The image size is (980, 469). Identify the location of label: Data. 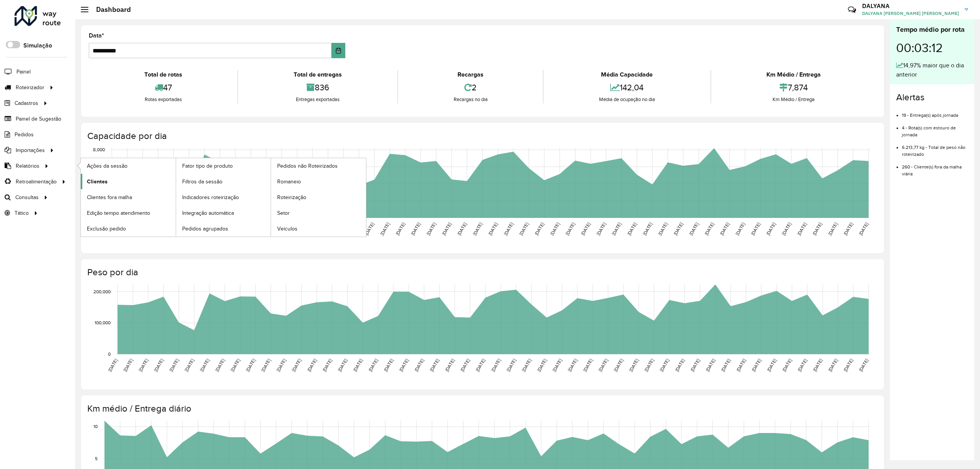
(96, 35).